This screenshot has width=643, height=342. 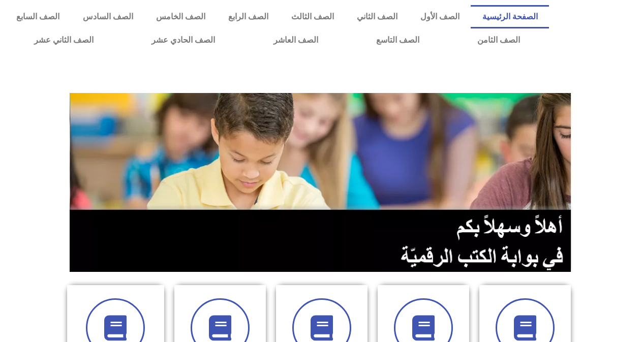 I want to click on a: الصف الخامس, so click(x=180, y=17).